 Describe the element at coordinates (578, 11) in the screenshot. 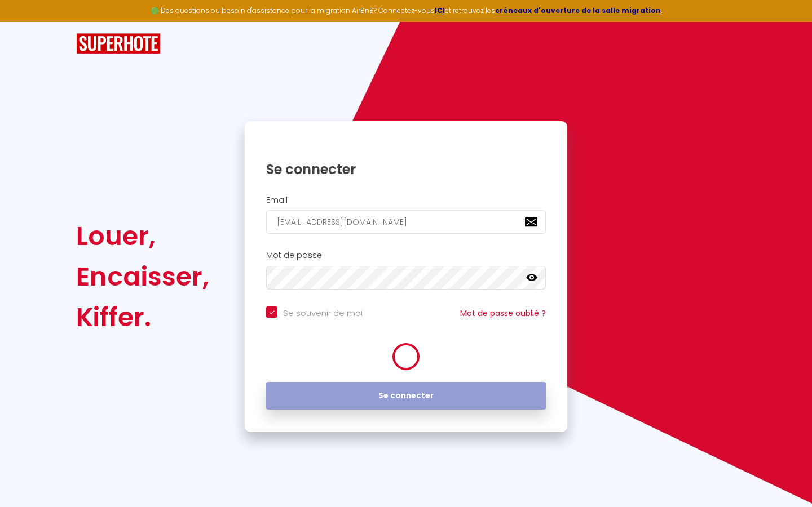

I see `strong: créneaux d'ouverture de la salle migration` at that location.